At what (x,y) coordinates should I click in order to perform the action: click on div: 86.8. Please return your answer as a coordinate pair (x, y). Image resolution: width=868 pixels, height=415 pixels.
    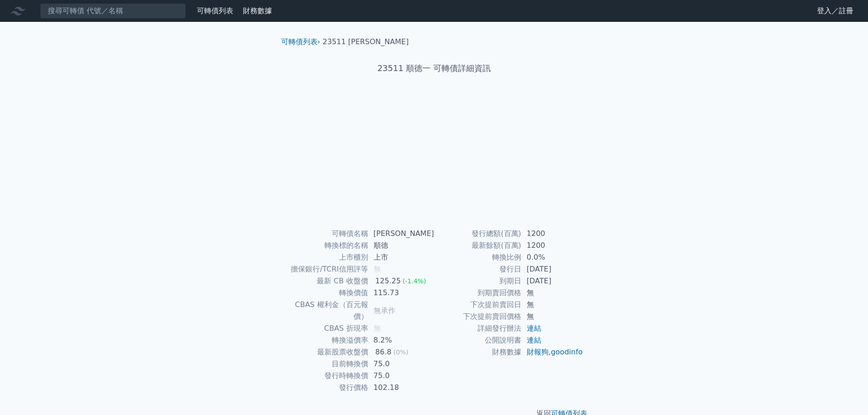
    Looking at the image, I should click on (384, 352).